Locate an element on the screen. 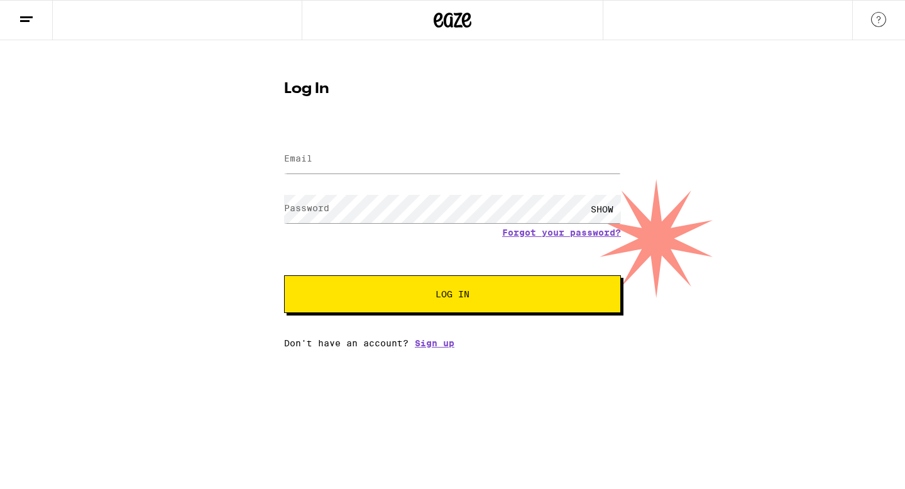  label: Email is located at coordinates (298, 158).